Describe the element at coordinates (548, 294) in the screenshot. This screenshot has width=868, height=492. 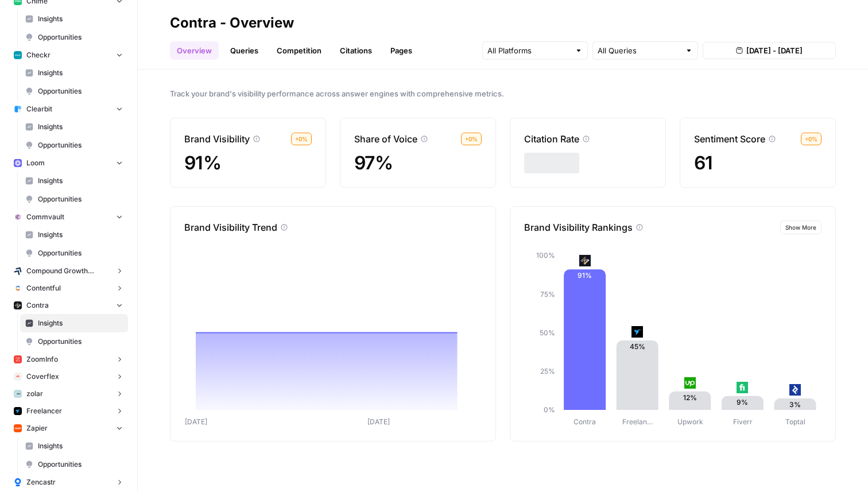
I see `tspan: 75%` at that location.